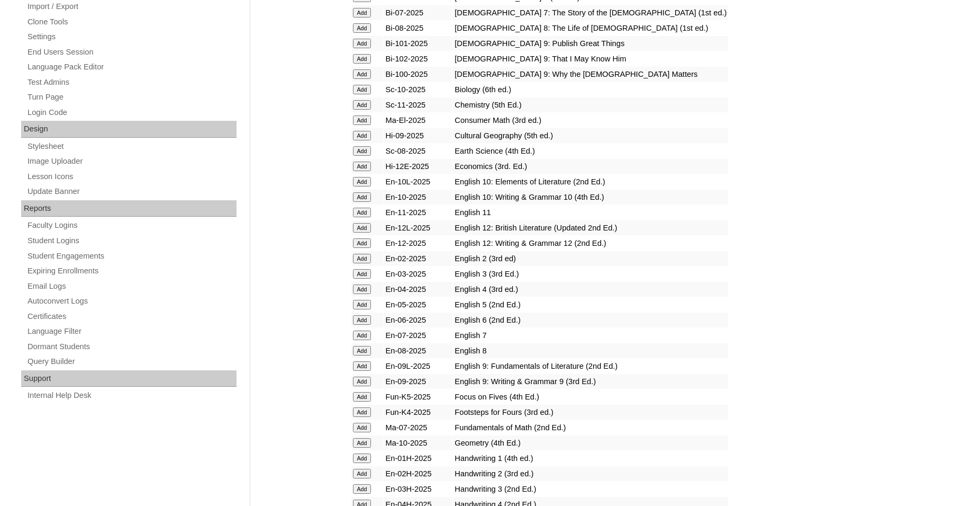 This screenshot has height=506, width=980. I want to click on div: Design, so click(129, 129).